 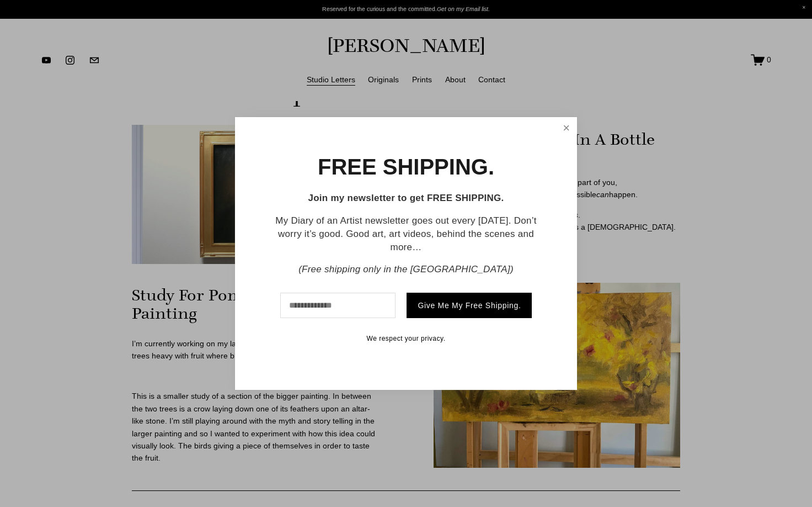 I want to click on p: We respect your privacy., so click(x=406, y=339).